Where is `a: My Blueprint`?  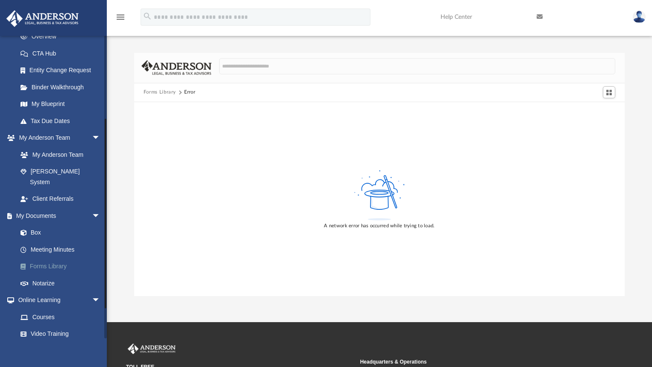
a: My Blueprint is located at coordinates (60, 104).